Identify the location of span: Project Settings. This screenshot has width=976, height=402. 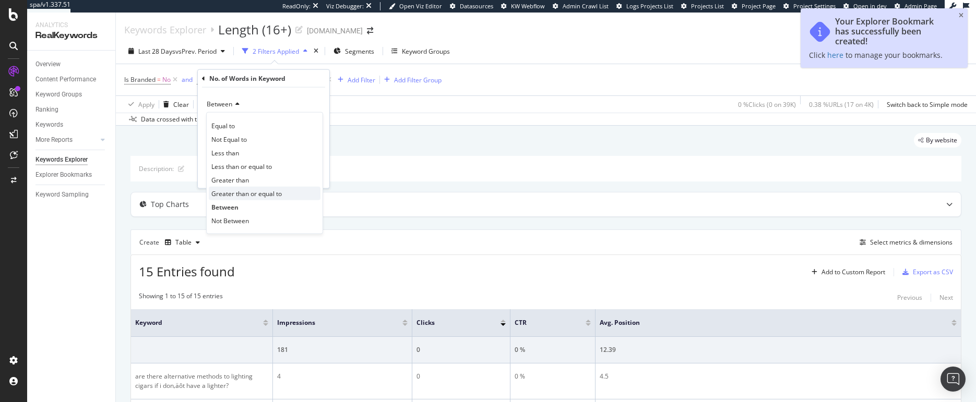
(814, 6).